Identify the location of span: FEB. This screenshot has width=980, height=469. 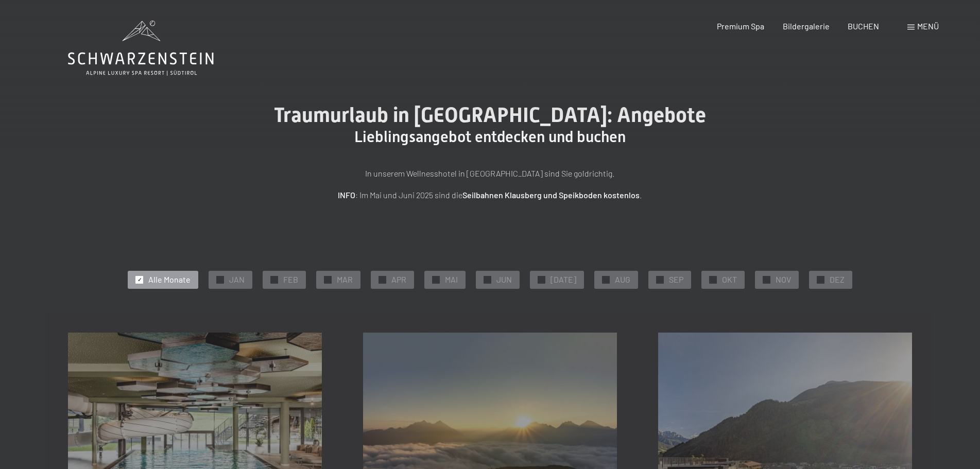
(290, 280).